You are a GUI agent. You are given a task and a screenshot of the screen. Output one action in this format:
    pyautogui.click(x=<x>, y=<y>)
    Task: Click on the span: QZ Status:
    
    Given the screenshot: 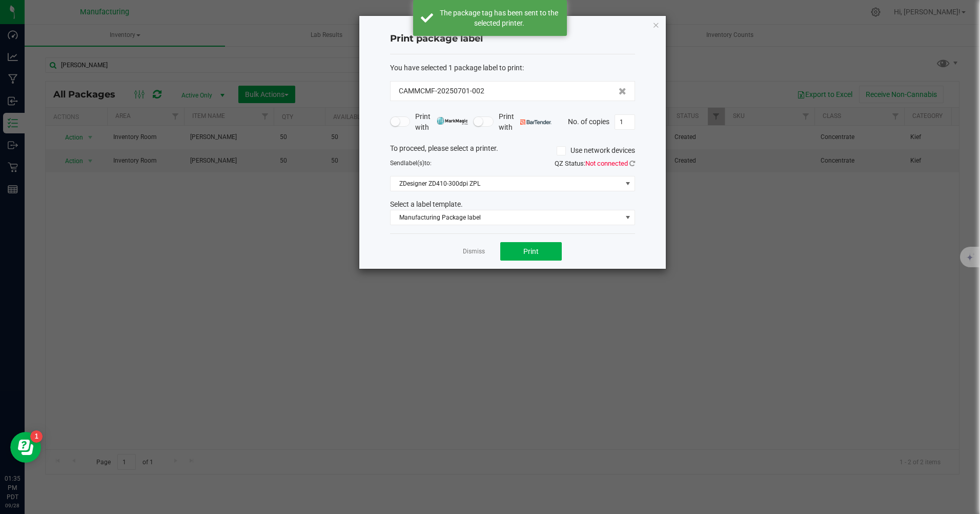 What is the action you would take?
    pyautogui.click(x=594, y=163)
    